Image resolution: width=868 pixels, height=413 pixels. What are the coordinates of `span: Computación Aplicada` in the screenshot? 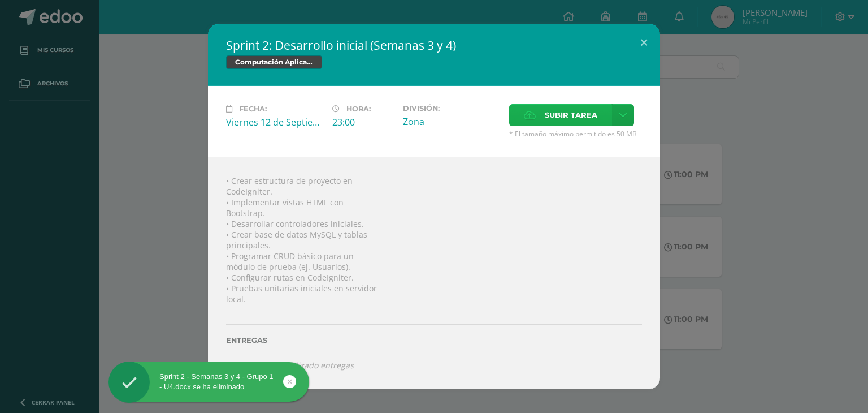 It's located at (274, 62).